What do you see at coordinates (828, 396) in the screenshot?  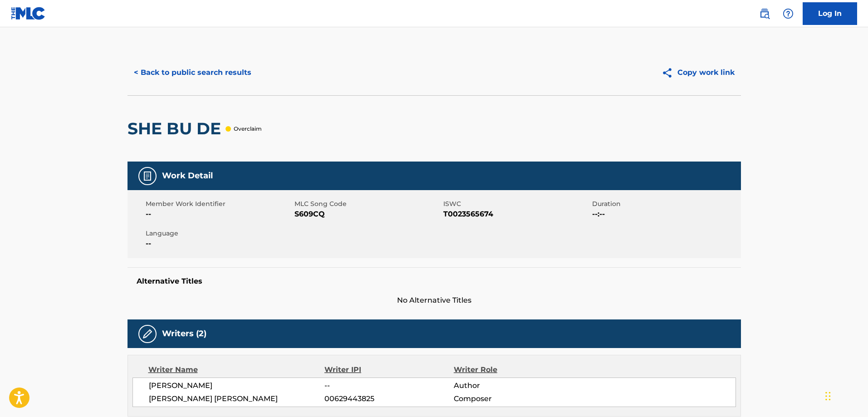 I see `div: 拖曳` at bounding box center [828, 396].